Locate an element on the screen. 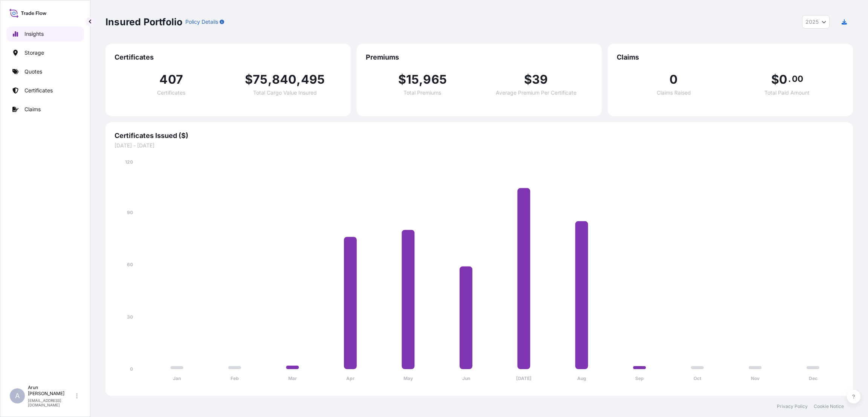 The width and height of the screenshot is (868, 417). a: Storage is located at coordinates (45, 53).